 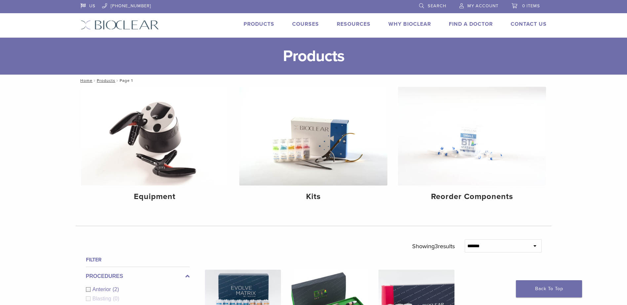 What do you see at coordinates (313, 136) in the screenshot?
I see `img: Kits` at bounding box center [313, 136].